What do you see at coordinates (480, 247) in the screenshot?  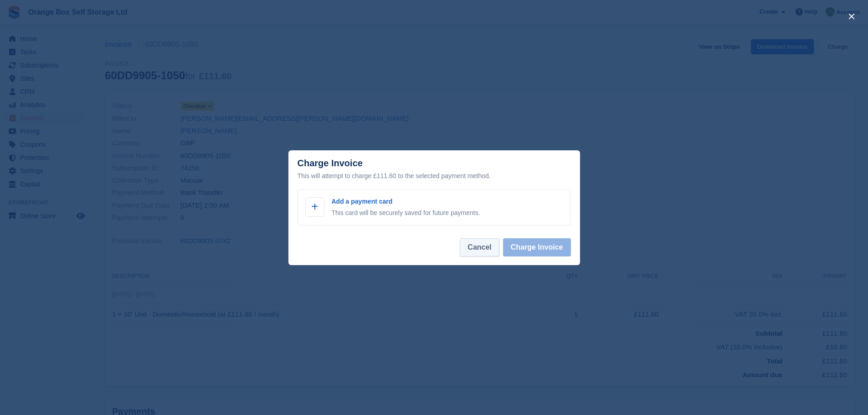 I see `button: Cancel` at bounding box center [480, 247].